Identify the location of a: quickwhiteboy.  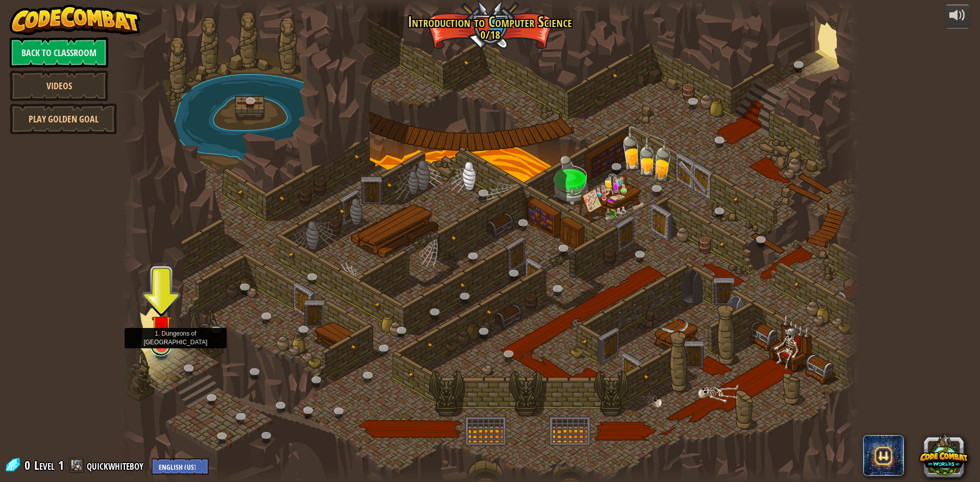
(117, 465).